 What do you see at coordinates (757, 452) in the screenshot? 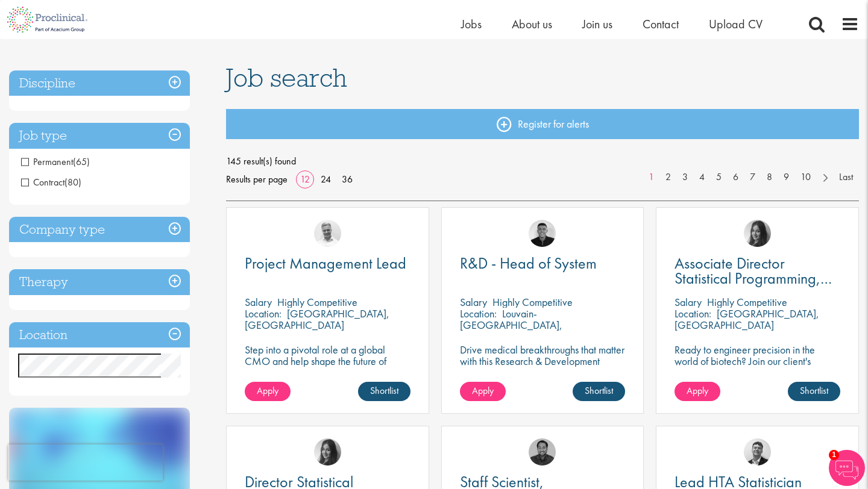
I see `img: Tom Magenis` at bounding box center [757, 452].